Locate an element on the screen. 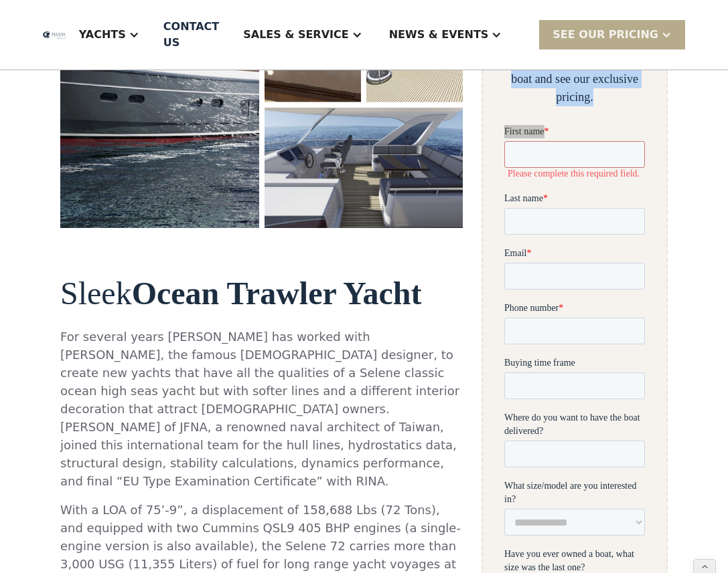  a: open lightbox is located at coordinates (364, 168).